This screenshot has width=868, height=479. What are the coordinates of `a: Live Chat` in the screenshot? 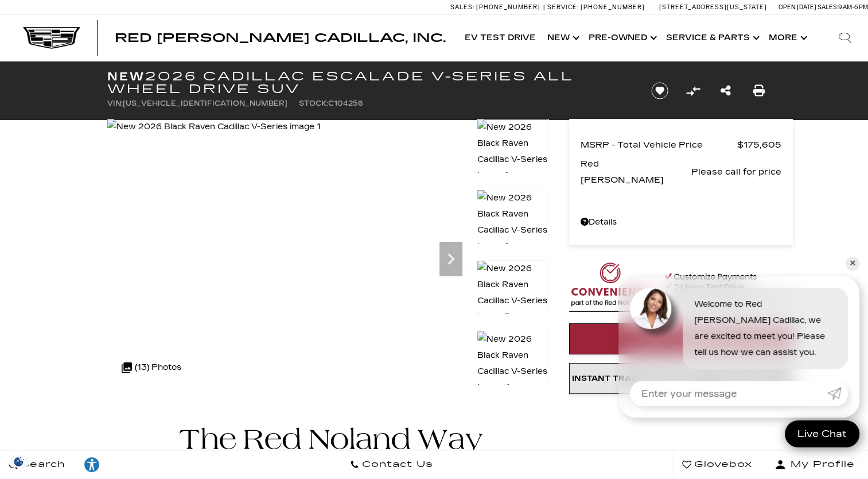 It's located at (822, 433).